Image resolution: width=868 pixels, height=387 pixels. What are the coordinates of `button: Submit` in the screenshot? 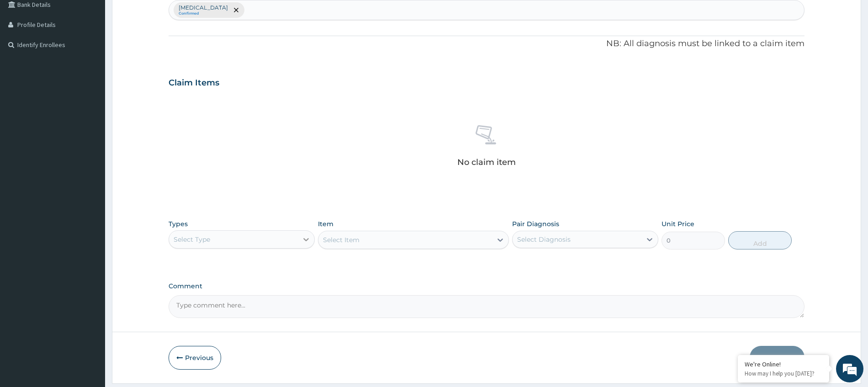 It's located at (778, 358).